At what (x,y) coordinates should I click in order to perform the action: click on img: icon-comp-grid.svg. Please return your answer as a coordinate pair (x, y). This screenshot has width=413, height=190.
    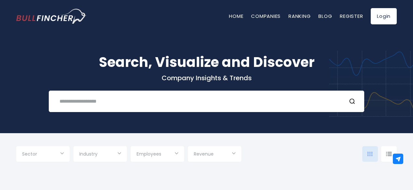
    Looking at the image, I should click on (371, 154).